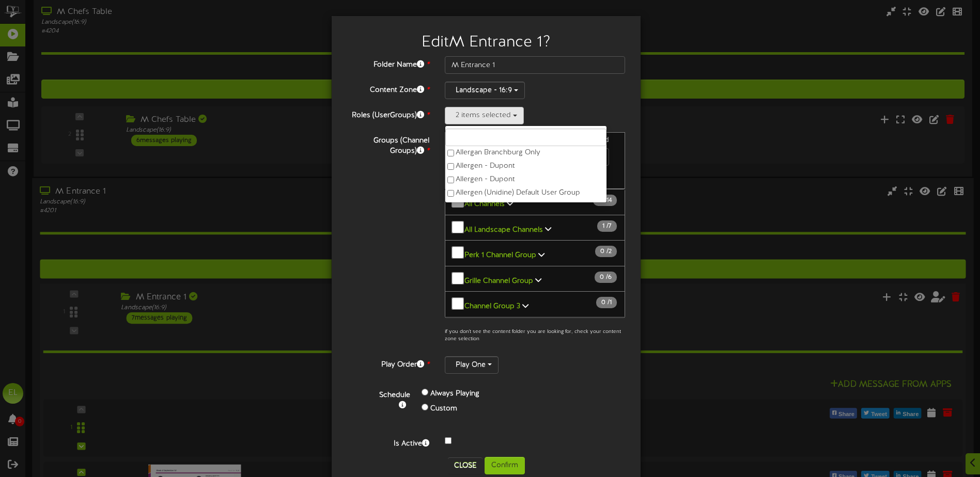 Image resolution: width=980 pixels, height=477 pixels. I want to click on button: 2 items selected, so click(484, 116).